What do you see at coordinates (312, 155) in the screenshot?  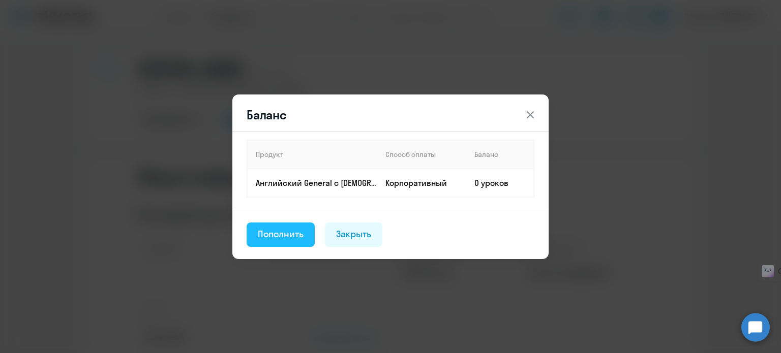 I see `th: Продукт` at bounding box center [312, 155].